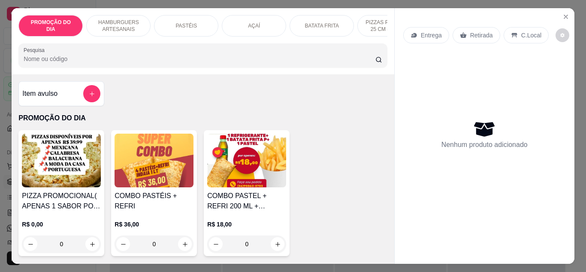 The image size is (586, 272). What do you see at coordinates (154, 201) in the screenshot?
I see `h4: COMBO PASTÉIS + REFRI` at bounding box center [154, 201].